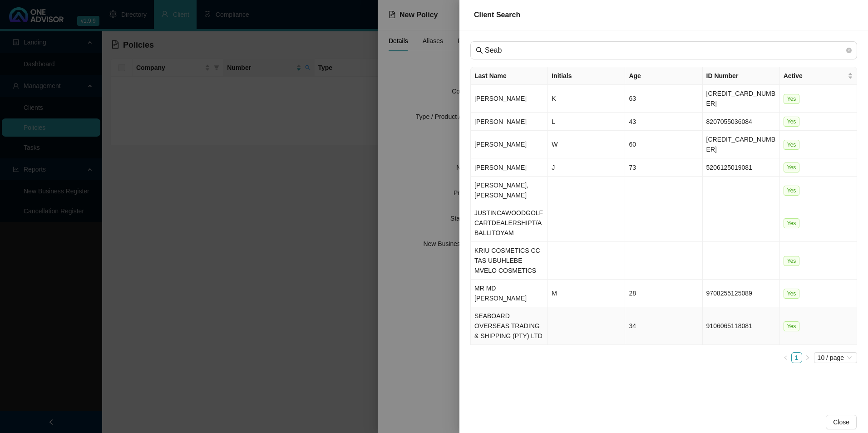 Image resolution: width=868 pixels, height=433 pixels. Describe the element at coordinates (741, 326) in the screenshot. I see `td: 9106065118081` at that location.